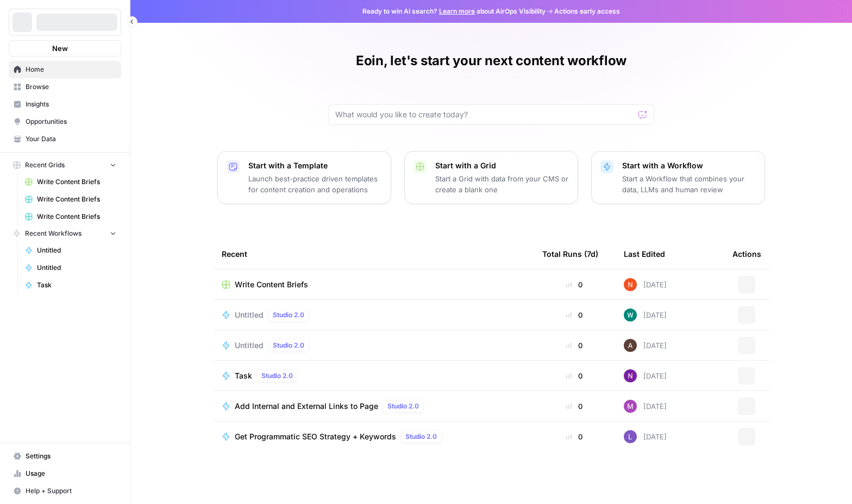  Describe the element at coordinates (304, 178) in the screenshot. I see `button: Start with a TemplateLaunch best-practice driven templates for content creation and operations` at that location.